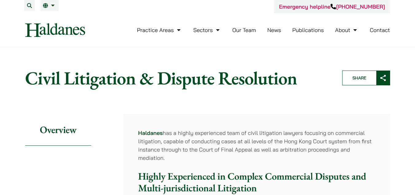  I want to click on h3: Highly Experienced in Complex Commercial Disputes and Multi-jurisdictional Litigation, so click(257, 182).